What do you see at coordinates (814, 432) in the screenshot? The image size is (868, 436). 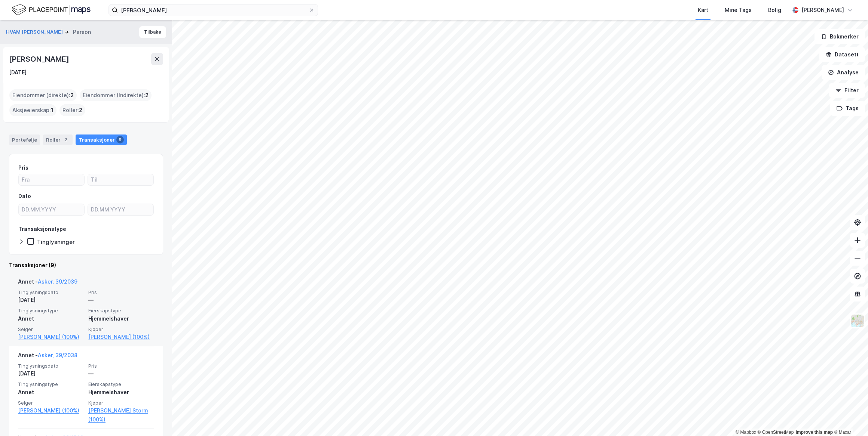 I see `a: Improve this map` at bounding box center [814, 432].